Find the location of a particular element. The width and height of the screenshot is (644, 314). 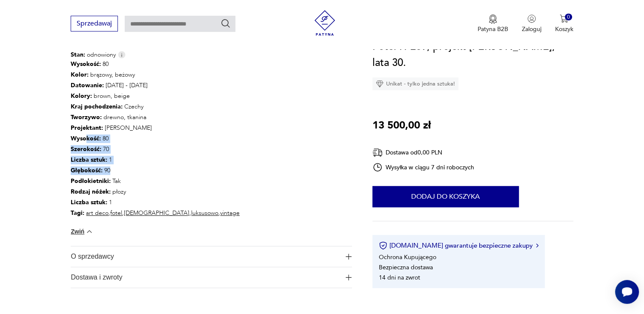

p: płozy is located at coordinates (155, 192).